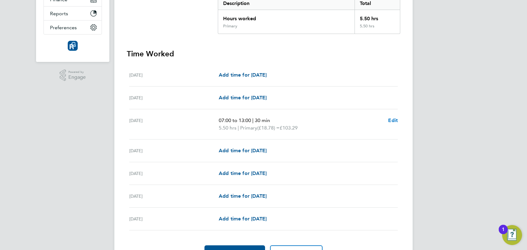  Describe the element at coordinates (286, 17) in the screenshot. I see `div: Hours worked` at that location.